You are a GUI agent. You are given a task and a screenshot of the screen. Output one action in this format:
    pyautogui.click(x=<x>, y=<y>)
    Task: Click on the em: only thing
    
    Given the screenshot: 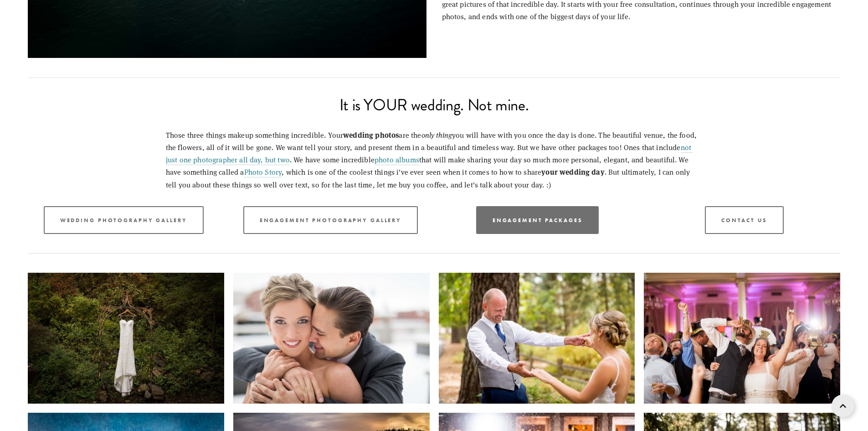 What is the action you would take?
    pyautogui.click(x=437, y=134)
    